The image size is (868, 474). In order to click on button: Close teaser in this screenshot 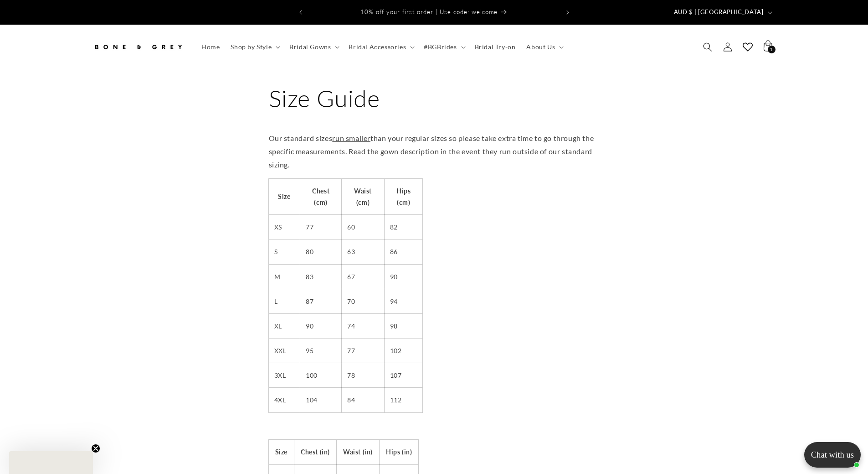, I will do `click(96, 448)`.